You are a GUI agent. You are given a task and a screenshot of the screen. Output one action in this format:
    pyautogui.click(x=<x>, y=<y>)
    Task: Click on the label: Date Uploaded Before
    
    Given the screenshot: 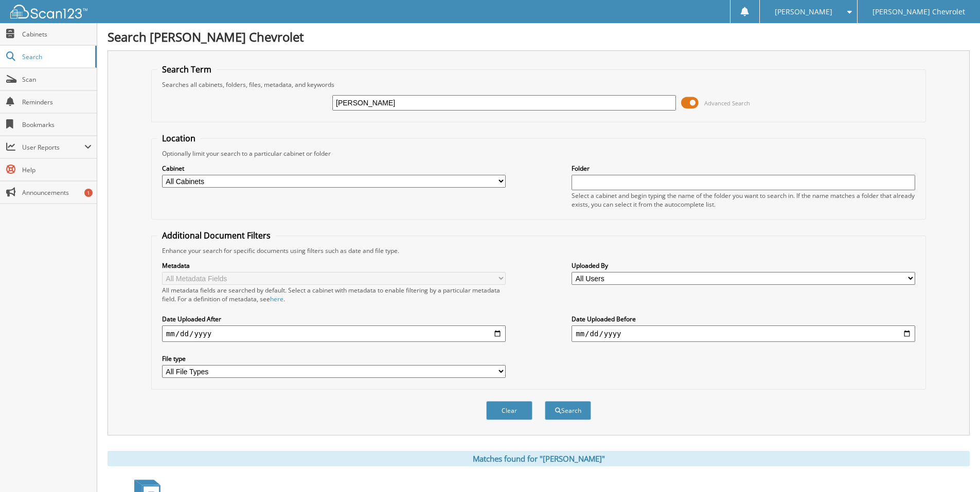 What is the action you would take?
    pyautogui.click(x=744, y=319)
    